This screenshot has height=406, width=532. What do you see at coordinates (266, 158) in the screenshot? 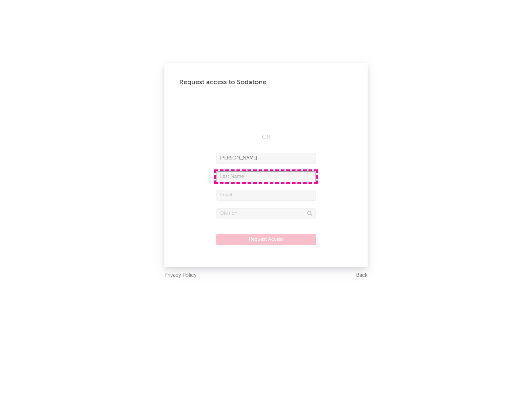
I see `input: First Name` at bounding box center [266, 158].